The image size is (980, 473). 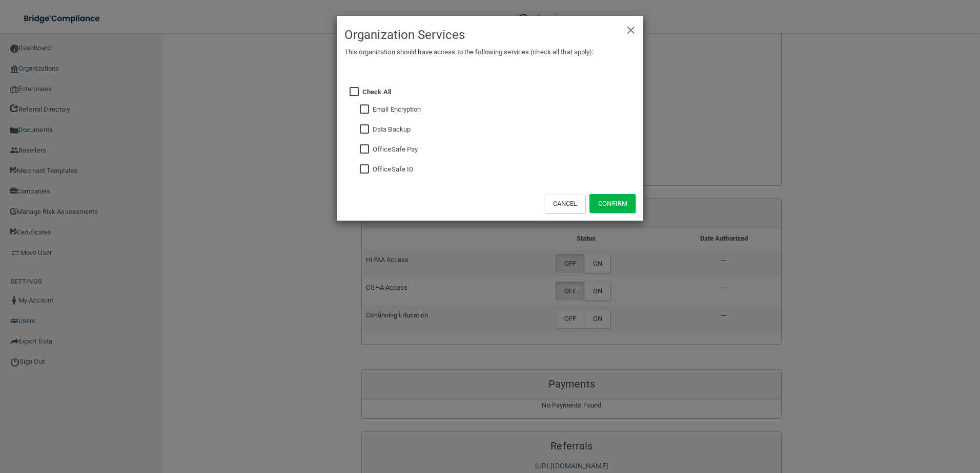 What do you see at coordinates (397, 110) in the screenshot?
I see `label: Email Encryption` at bounding box center [397, 110].